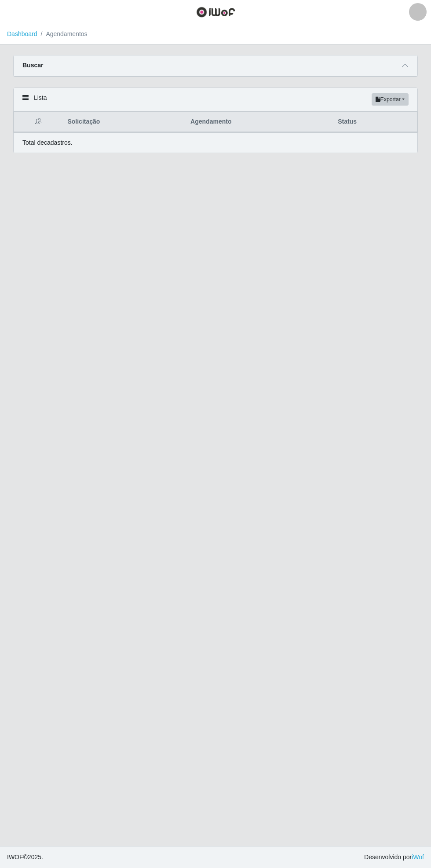  Describe the element at coordinates (216, 99) in the screenshot. I see `div: Lista` at that location.